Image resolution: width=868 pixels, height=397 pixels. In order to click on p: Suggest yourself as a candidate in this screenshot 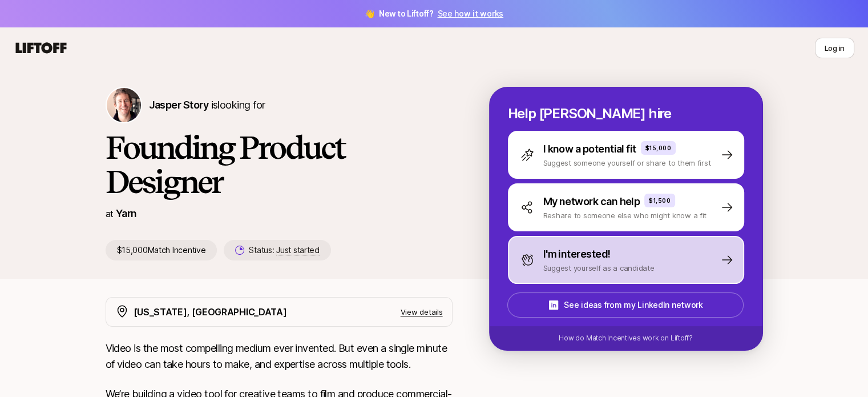, I will do `click(599, 267)`.